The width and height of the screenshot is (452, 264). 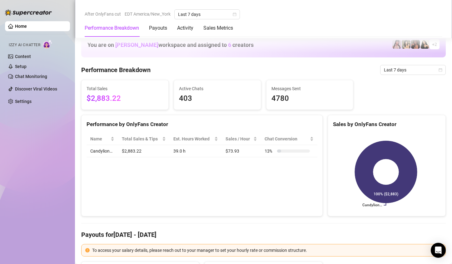 What do you see at coordinates (310, 99) in the screenshot?
I see `span: 4780` at bounding box center [310, 99].